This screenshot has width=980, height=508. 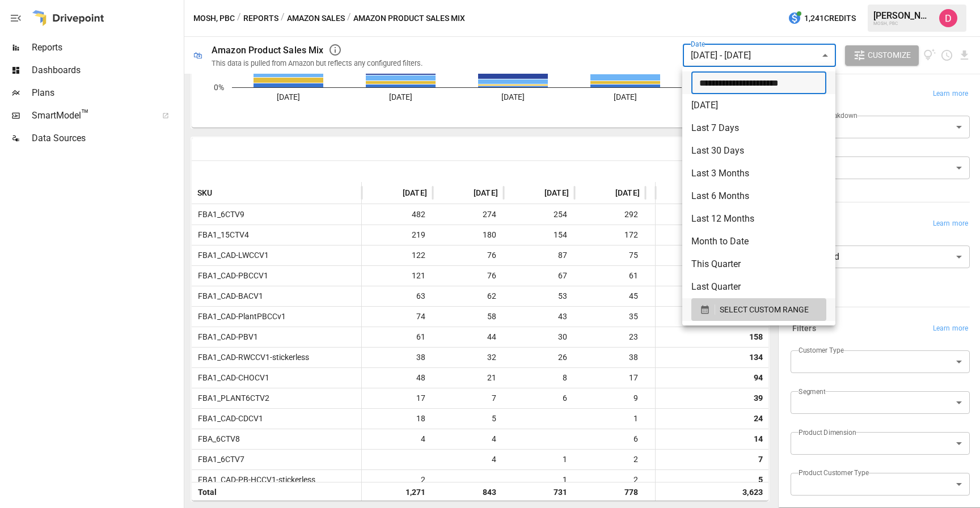 I want to click on li: Last 12 Months, so click(x=759, y=219).